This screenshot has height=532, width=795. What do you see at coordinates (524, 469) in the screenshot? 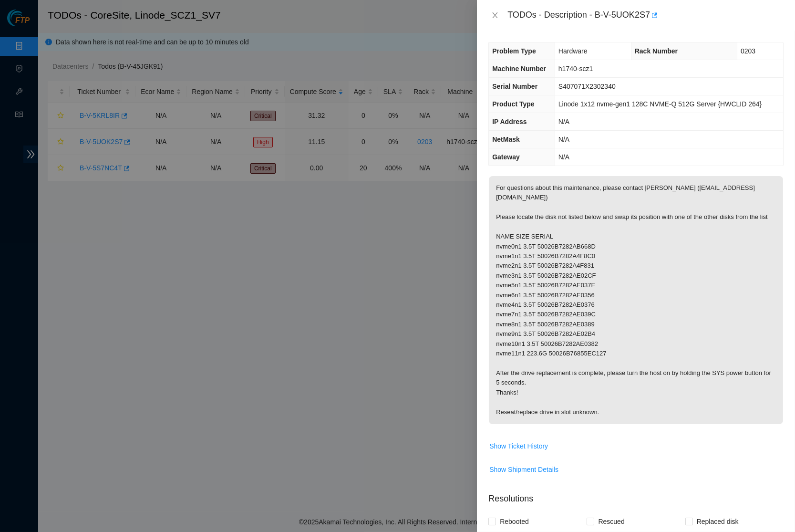
I see `button: Show Shipment Details` at bounding box center [524, 469].